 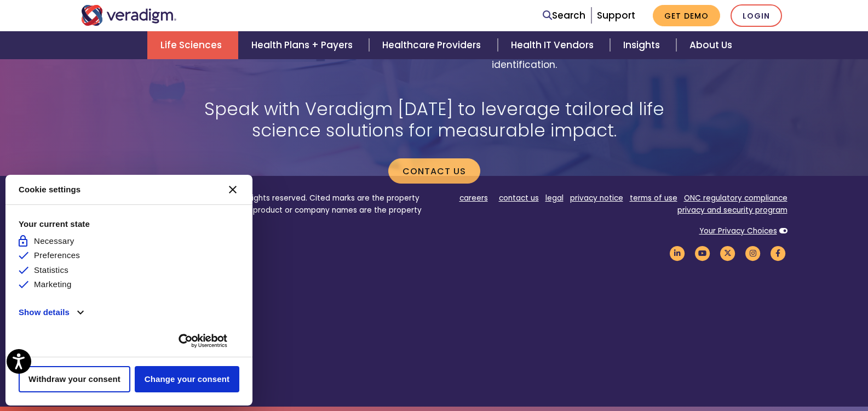 What do you see at coordinates (686, 15) in the screenshot?
I see `a: Get Demo` at bounding box center [686, 15].